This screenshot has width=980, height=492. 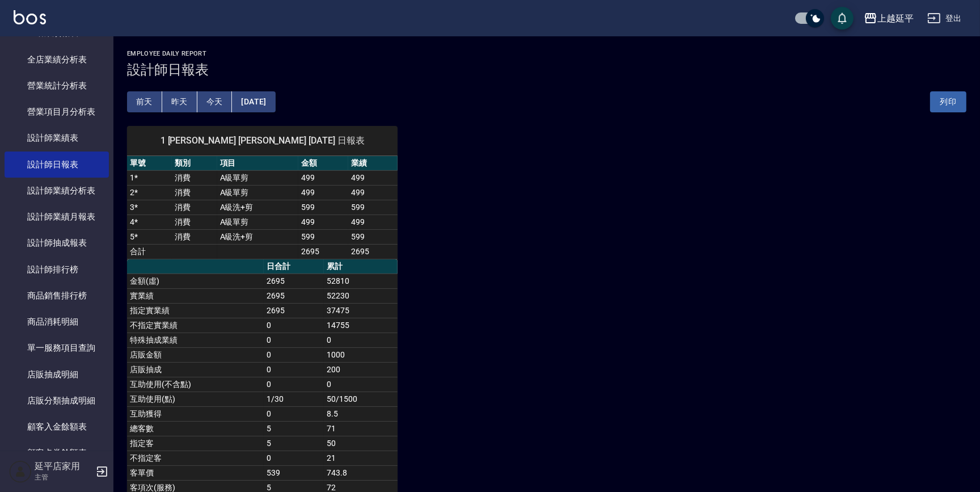 I want to click on td: 21, so click(x=361, y=458).